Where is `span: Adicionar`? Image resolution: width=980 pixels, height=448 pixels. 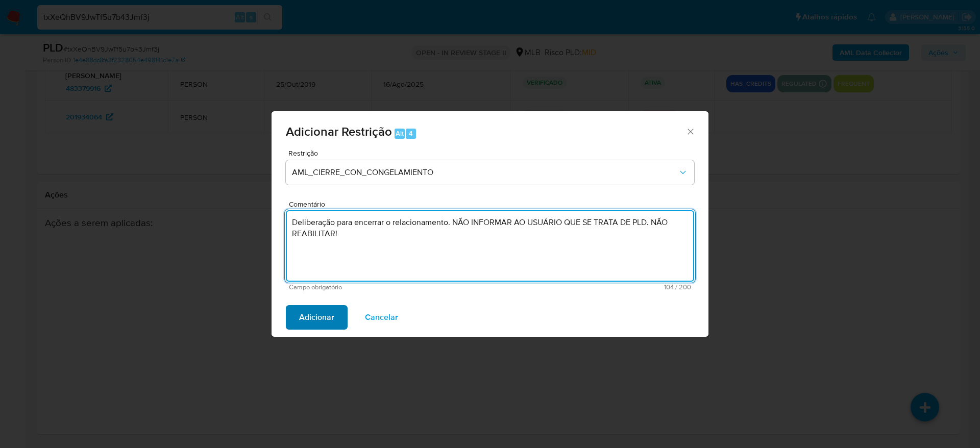 span: Adicionar is located at coordinates (316, 318).